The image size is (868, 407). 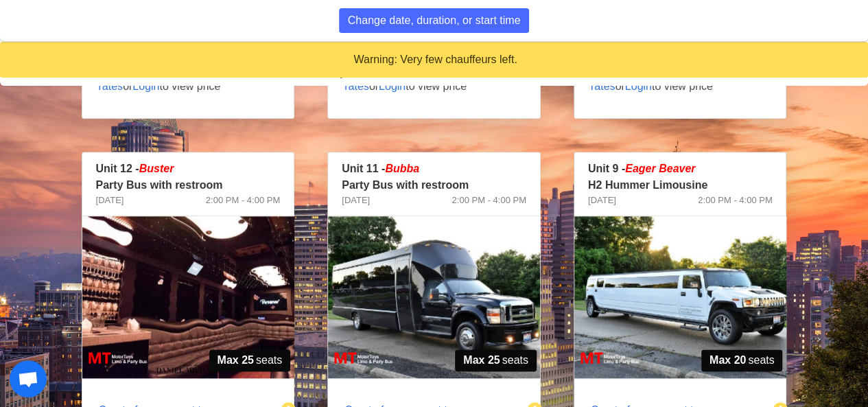 What do you see at coordinates (435, 60) in the screenshot?
I see `div: Warning: Very few chauffeurs left.` at bounding box center [435, 60].